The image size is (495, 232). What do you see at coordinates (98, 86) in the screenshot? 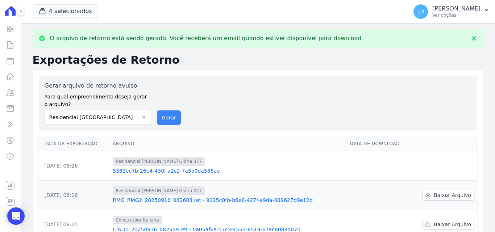
I see `label: Gerar arquivo de retorno avulso` at bounding box center [98, 86].